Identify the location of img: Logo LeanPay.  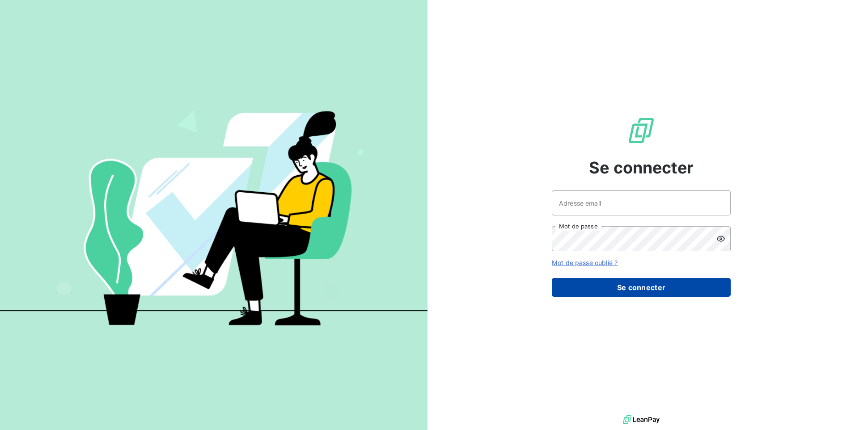
(641, 131).